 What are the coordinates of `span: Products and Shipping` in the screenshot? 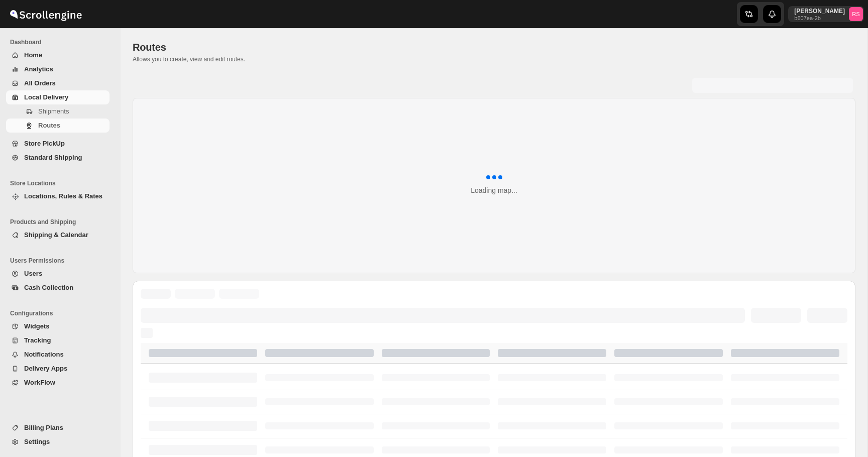 It's located at (62, 222).